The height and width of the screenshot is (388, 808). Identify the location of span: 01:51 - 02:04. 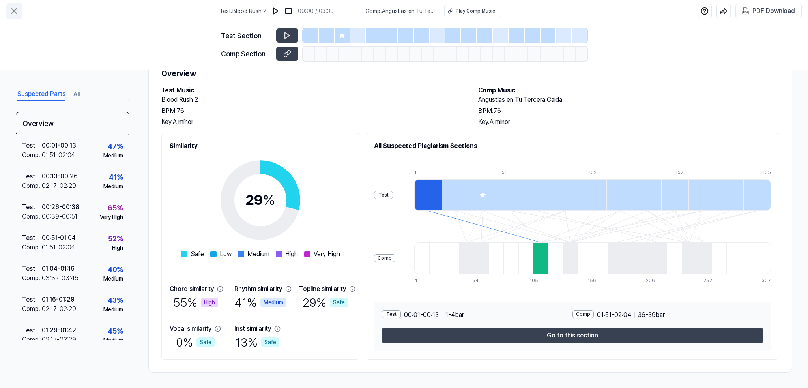
(614, 315).